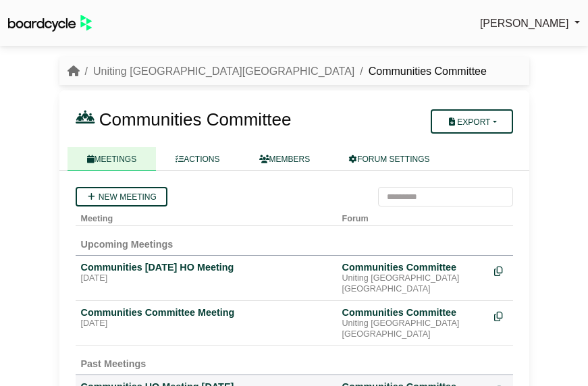  I want to click on th: Forum, so click(413, 216).